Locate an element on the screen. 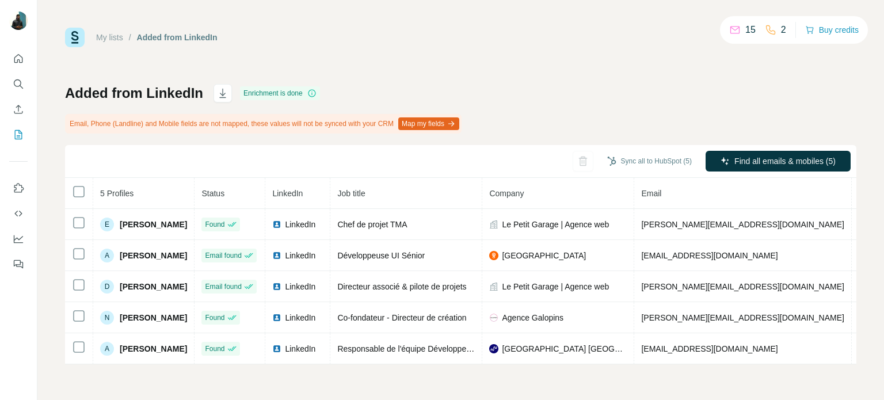 The width and height of the screenshot is (884, 400). span: Co-fondateur - Directeur de création is located at coordinates (402, 318).